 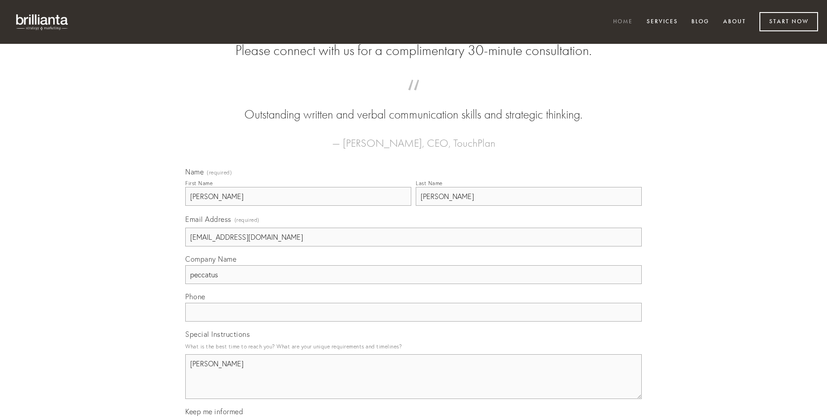 What do you see at coordinates (199, 183) in the screenshot?
I see `div: First Name` at bounding box center [199, 183].